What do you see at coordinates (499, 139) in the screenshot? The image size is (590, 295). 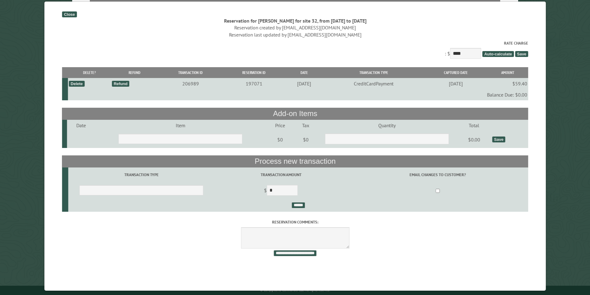 I see `div: Save` at bounding box center [499, 139].